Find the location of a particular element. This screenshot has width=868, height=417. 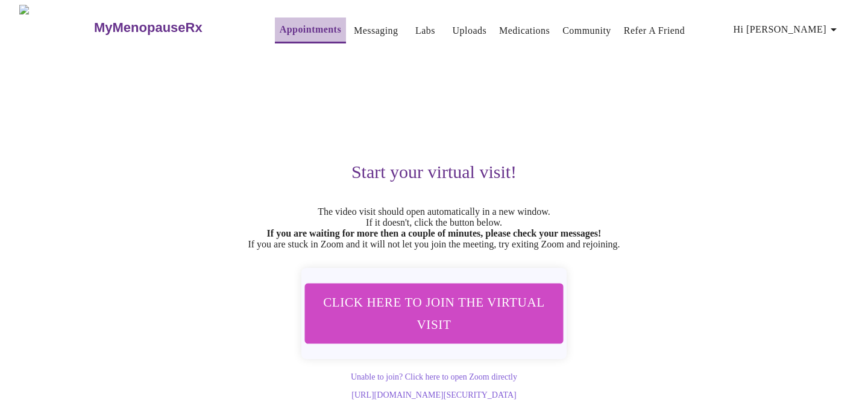

a: Community is located at coordinates (587, 30).